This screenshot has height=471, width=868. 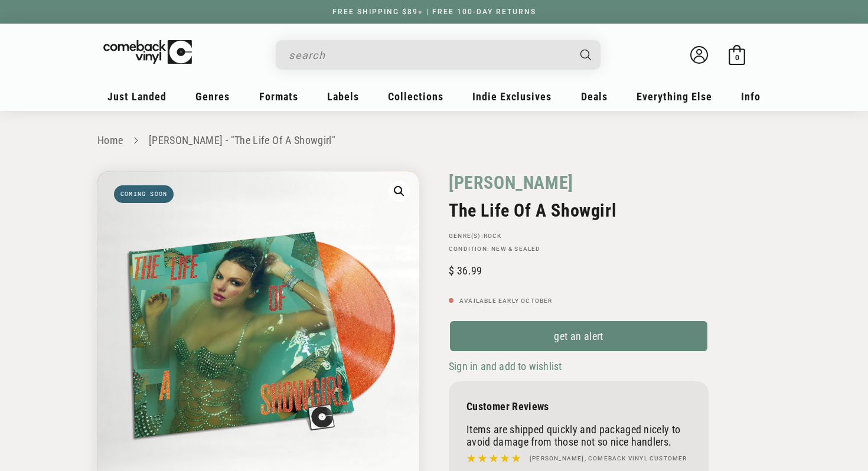 I want to click on span: Collections, so click(x=415, y=96).